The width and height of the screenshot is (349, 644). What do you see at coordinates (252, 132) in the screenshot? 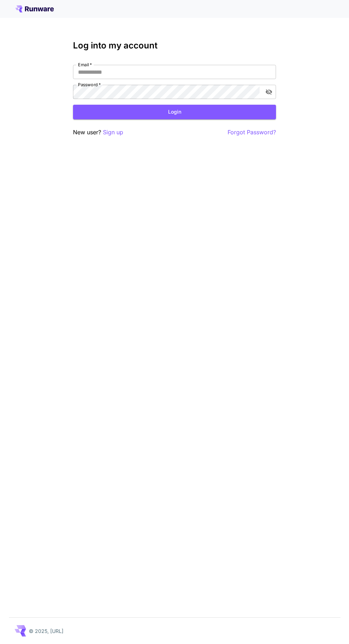
I see `button: Forgot Password?` at bounding box center [252, 132].